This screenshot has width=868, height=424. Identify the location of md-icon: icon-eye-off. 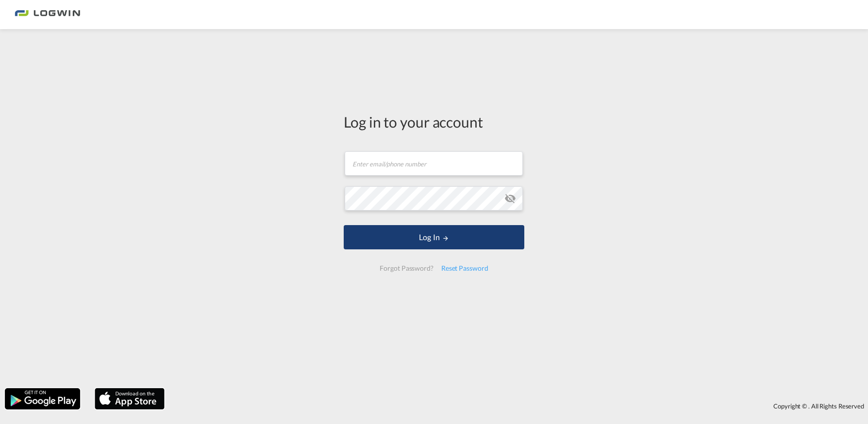
(510, 199).